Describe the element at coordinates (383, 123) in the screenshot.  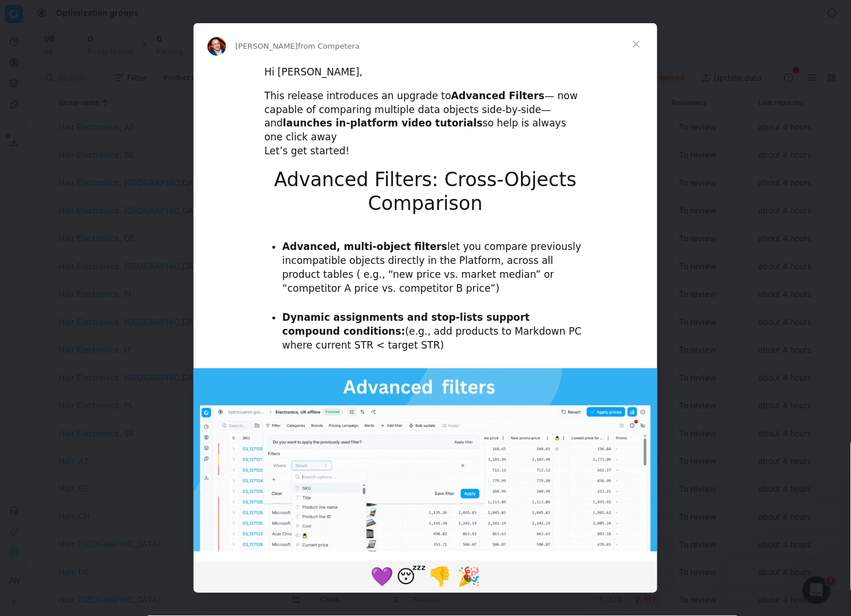
I see `b: launches in-platform video tutorials` at that location.